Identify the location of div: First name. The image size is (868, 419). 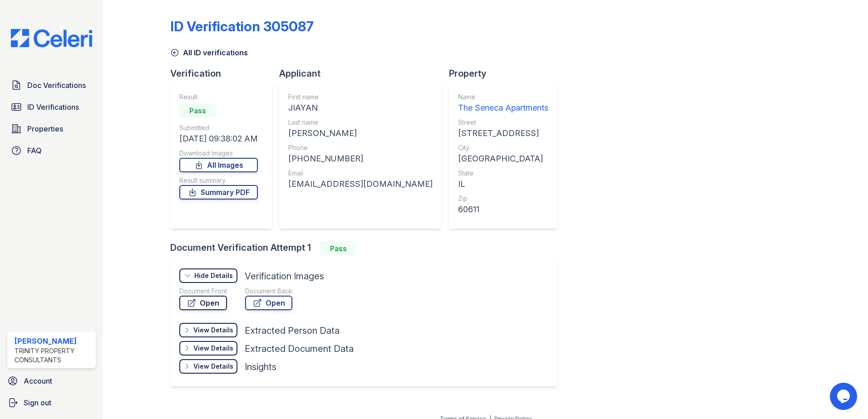
(360, 97).